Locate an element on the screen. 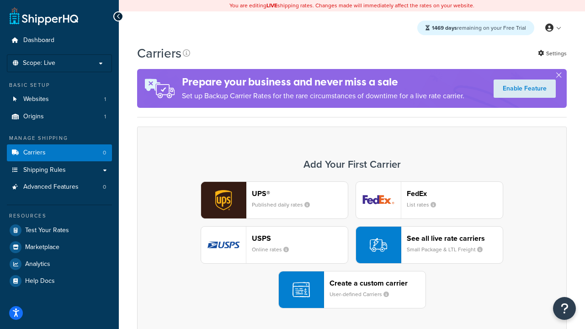 The height and width of the screenshot is (329, 585). div: Basic Setup is located at coordinates (59, 85).